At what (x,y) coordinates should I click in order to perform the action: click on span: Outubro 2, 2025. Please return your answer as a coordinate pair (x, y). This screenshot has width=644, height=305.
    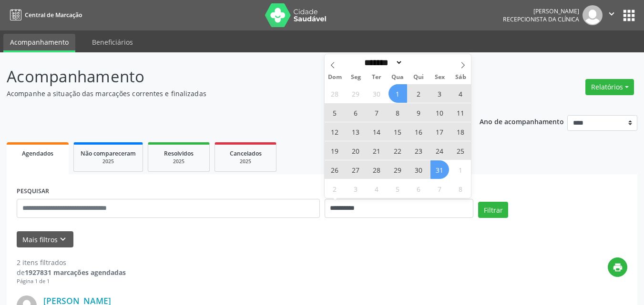
    Looking at the image, I should click on (419, 93).